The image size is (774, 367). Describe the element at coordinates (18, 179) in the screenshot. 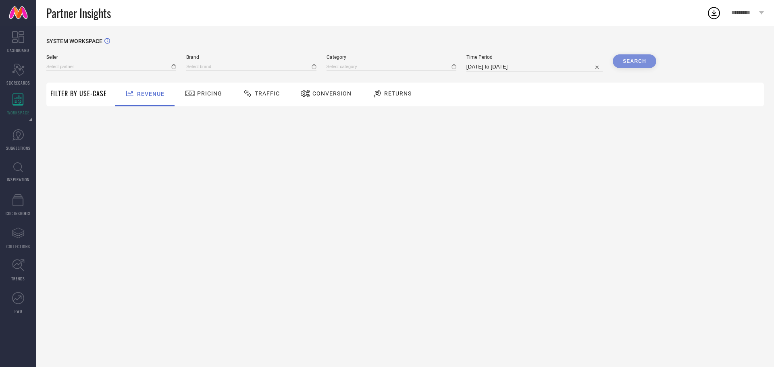

I see `span: INSPIRATION` at that location.